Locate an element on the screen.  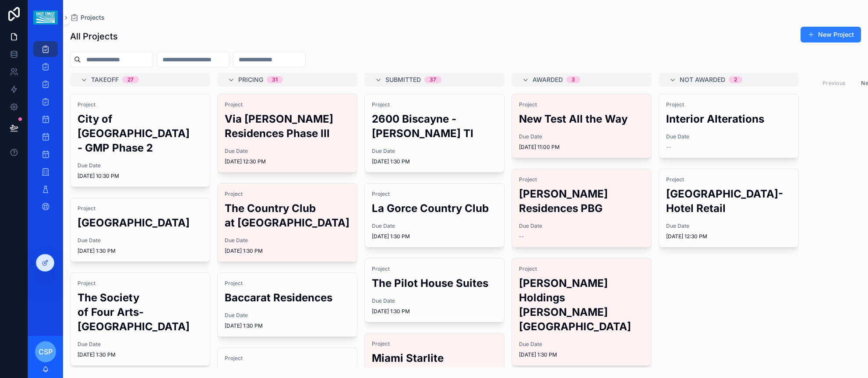
h2: The Pilot House Suites is located at coordinates (434, 283).